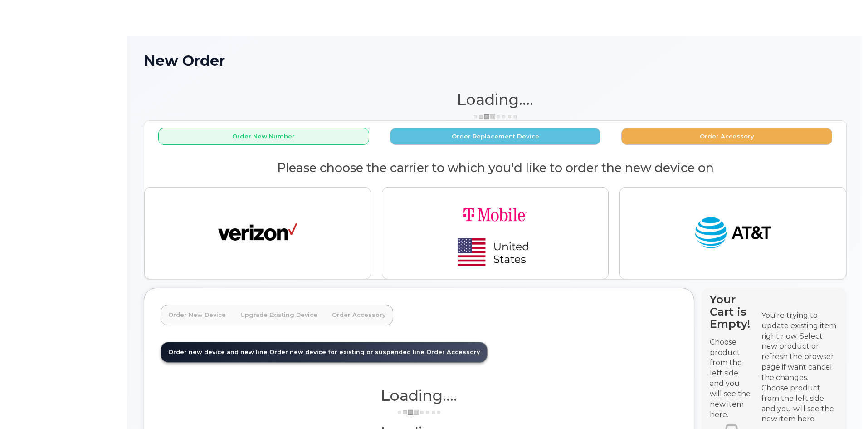 This screenshot has width=868, height=429. Describe the element at coordinates (733, 233) in the screenshot. I see `img: at_t-fb3d24644a45acc70fc72cc47ce214d34099dfd970ee3ae2334e4251f9d920fd.png` at that location.